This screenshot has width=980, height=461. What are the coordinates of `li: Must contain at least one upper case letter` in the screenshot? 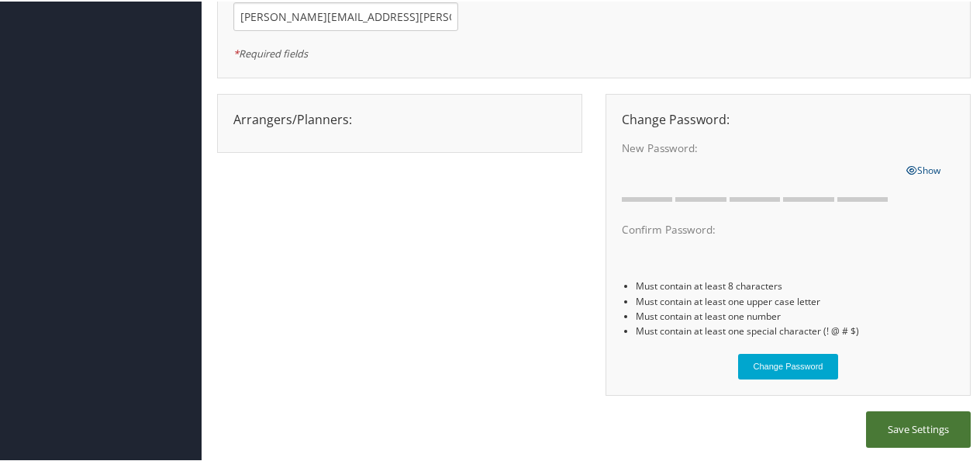 It's located at (795, 300).